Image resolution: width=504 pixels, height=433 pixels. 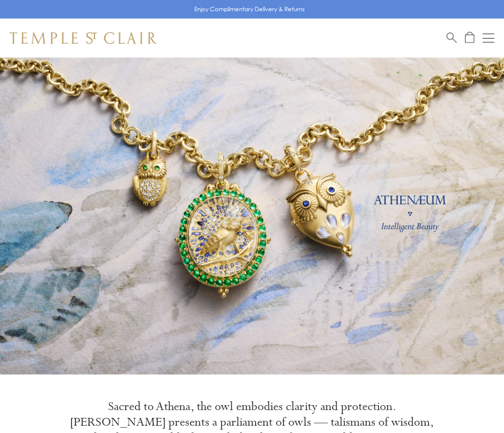 What do you see at coordinates (488, 38) in the screenshot?
I see `button: Open navigation` at bounding box center [488, 38].